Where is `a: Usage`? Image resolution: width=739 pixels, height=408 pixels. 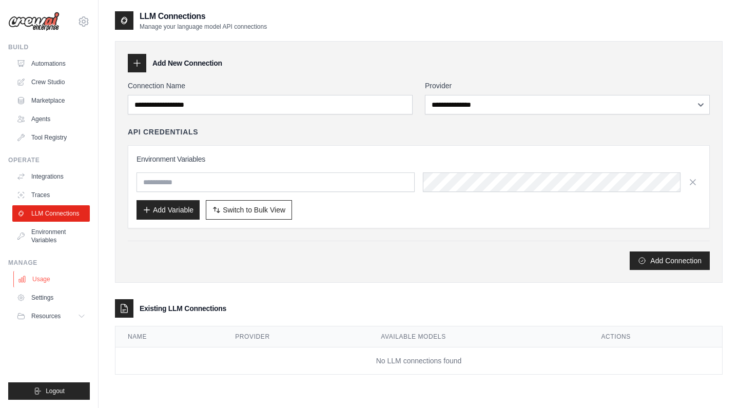
a: Usage is located at coordinates (52, 279).